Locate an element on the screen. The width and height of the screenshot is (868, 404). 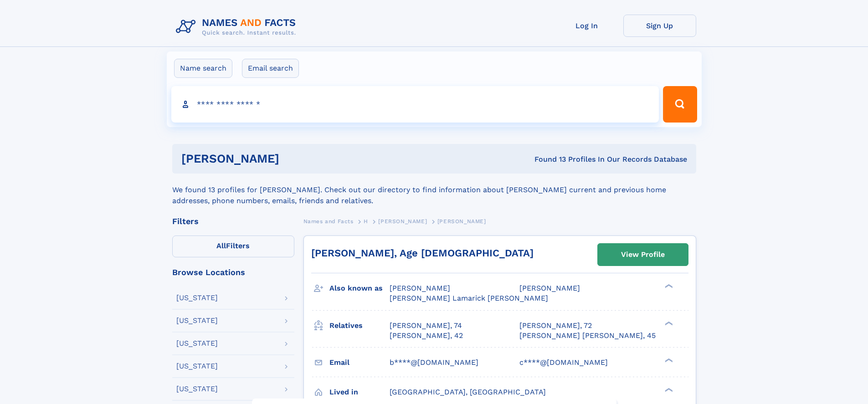
a: Log In is located at coordinates (587, 26).